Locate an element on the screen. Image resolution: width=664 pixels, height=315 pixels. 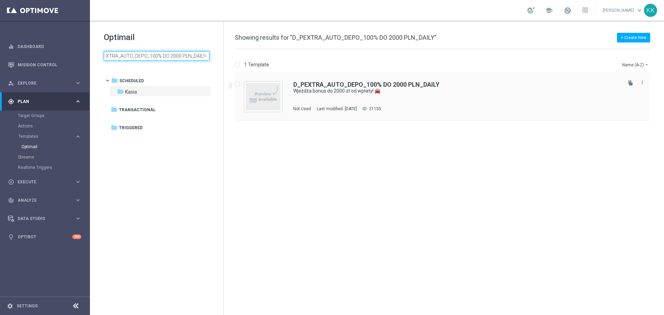
a: Actions is located at coordinates (45, 126).